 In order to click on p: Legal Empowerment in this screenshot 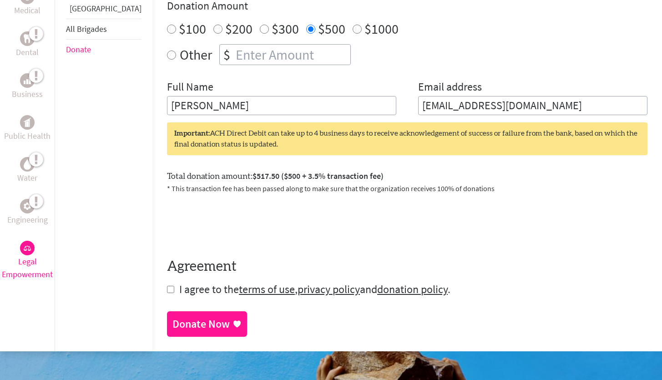, I will do `click(27, 268)`.